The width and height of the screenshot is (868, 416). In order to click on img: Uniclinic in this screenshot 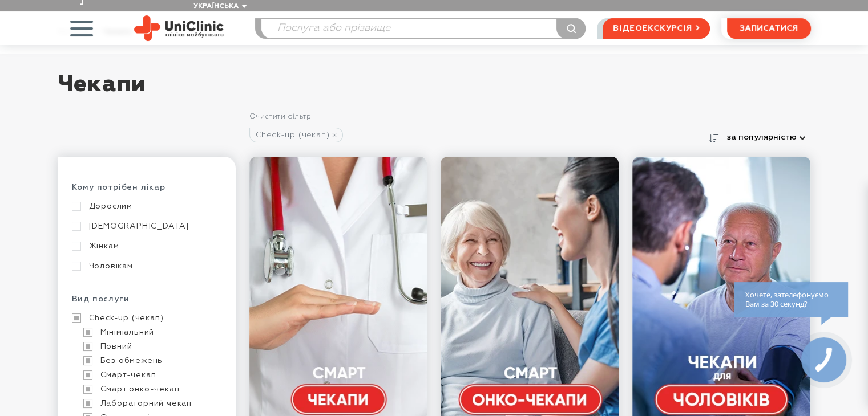, I will do `click(178, 28)`.